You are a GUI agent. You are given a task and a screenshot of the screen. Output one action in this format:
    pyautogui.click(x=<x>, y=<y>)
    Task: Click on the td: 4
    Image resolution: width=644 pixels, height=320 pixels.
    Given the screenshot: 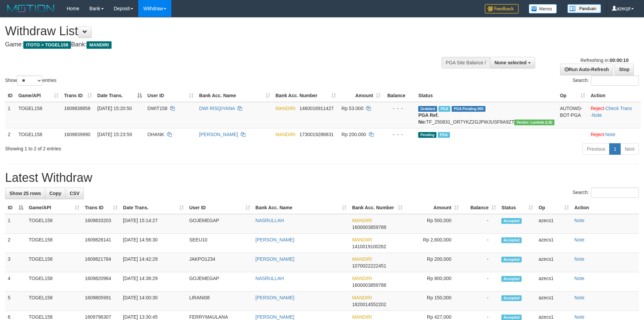 What is the action you would take?
    pyautogui.click(x=15, y=281)
    